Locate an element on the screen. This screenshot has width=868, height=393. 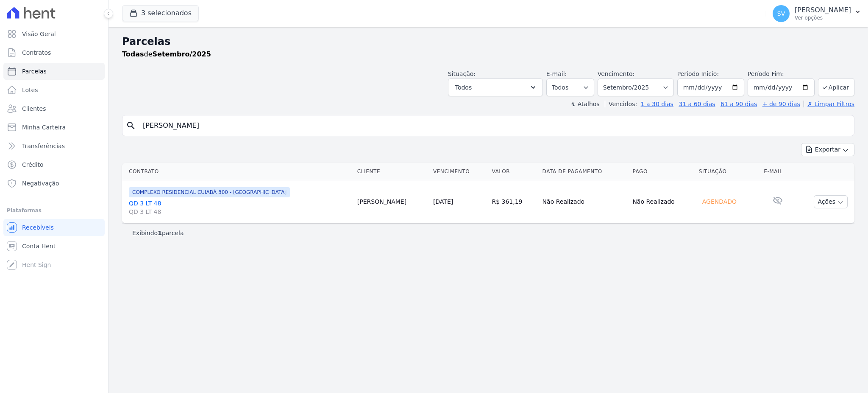
b: 1 is located at coordinates (160, 233).